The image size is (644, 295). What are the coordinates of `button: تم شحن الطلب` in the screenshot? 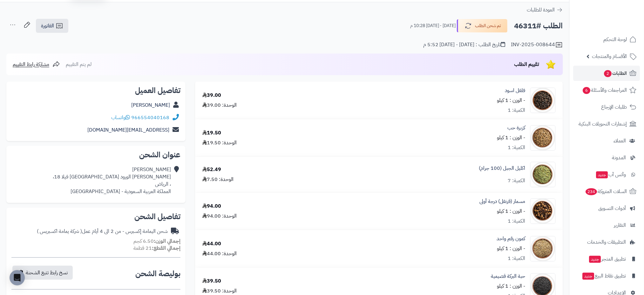 It's located at (482, 26).